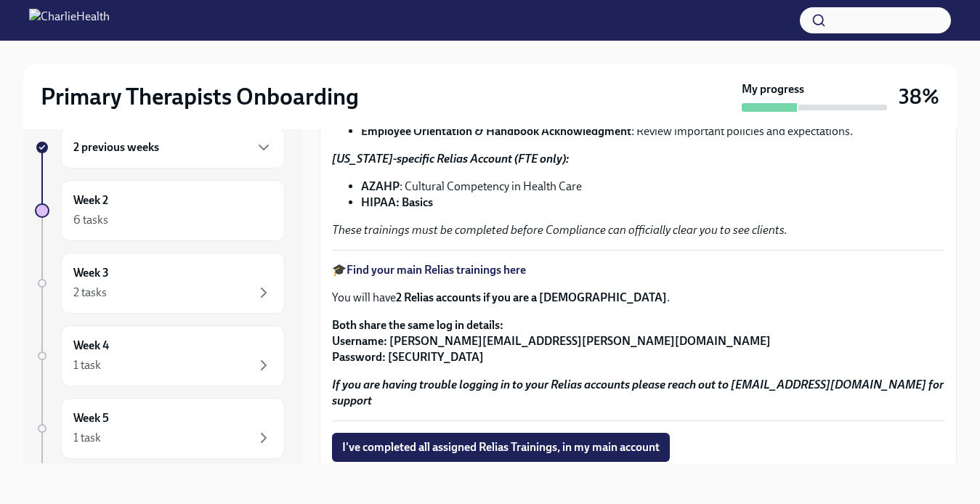  Describe the element at coordinates (91, 273) in the screenshot. I see `h6: Week 3` at that location.